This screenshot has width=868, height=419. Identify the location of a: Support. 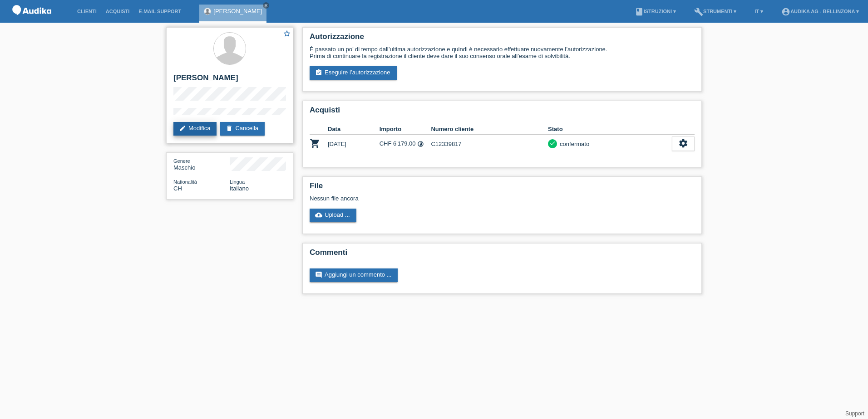
(855, 414).